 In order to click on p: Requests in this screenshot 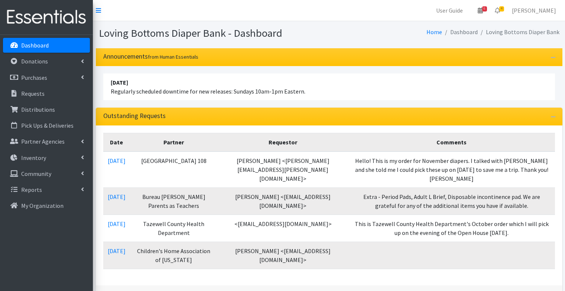, I will do `click(33, 94)`.